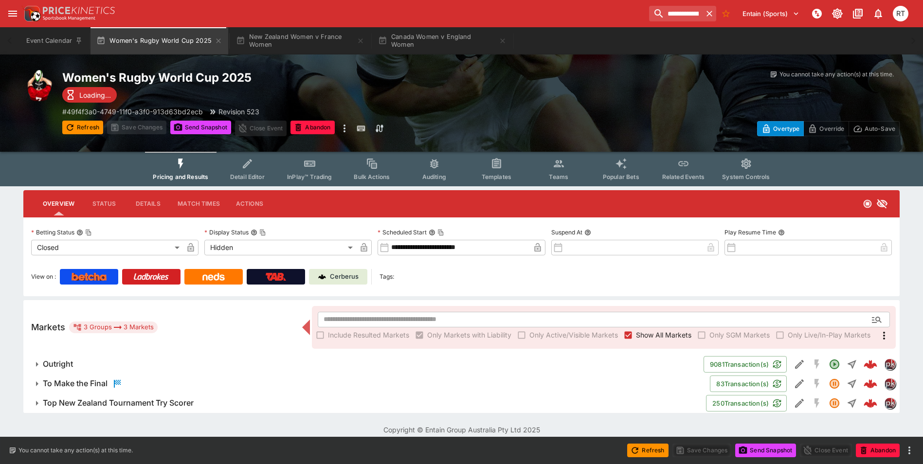  I want to click on span: Bulk Actions, so click(372, 177).